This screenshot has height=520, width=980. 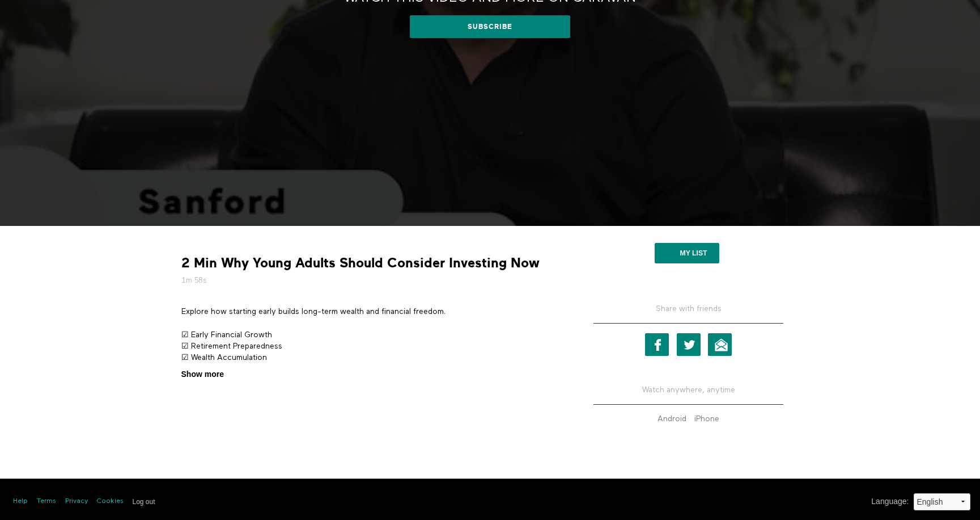 What do you see at coordinates (490, 27) in the screenshot?
I see `a: Subscribe` at bounding box center [490, 27].